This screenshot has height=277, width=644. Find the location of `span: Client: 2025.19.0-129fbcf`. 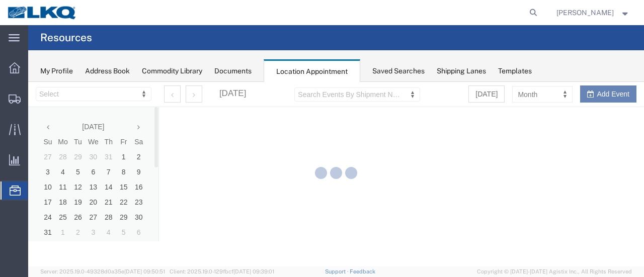

span: Client: 2025.19.0-129fbcf is located at coordinates (222, 271).